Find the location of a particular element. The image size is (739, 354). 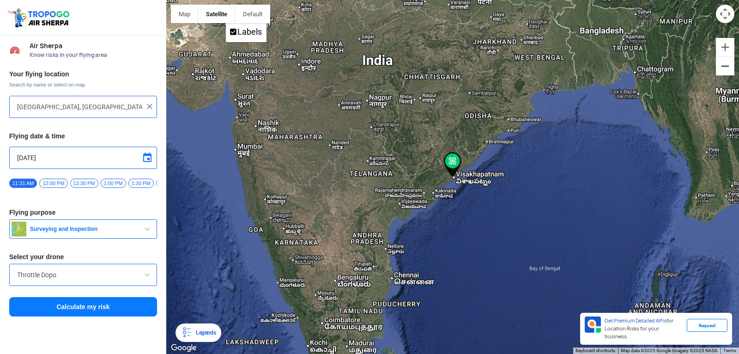

div: for Location Risks for your business. is located at coordinates (644, 328).